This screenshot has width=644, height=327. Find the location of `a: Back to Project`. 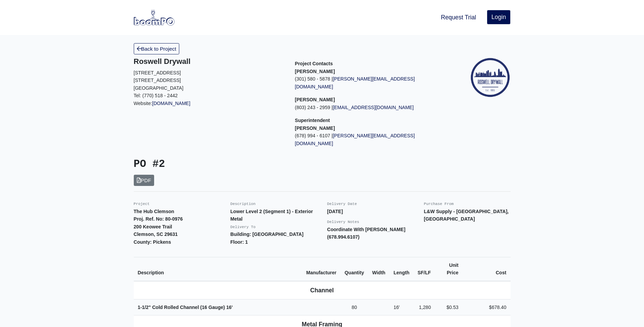

a: Back to Project is located at coordinates (157, 48).